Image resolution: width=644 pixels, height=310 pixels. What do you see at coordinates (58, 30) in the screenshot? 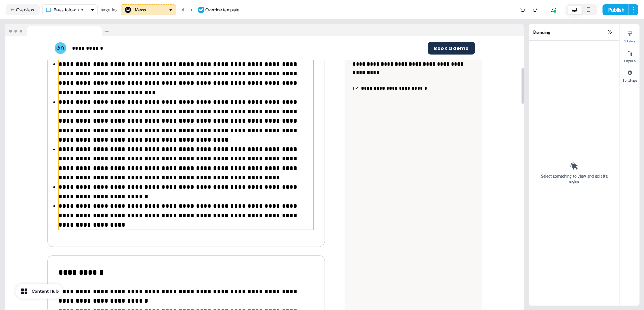
I see `img: Browser topbar` at bounding box center [58, 30].